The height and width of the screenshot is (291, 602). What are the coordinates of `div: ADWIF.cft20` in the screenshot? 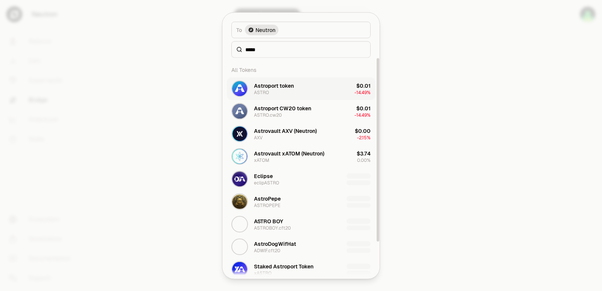 It's located at (267, 250).